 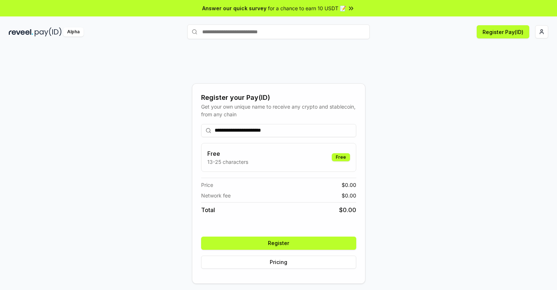 What do you see at coordinates (216, 195) in the screenshot?
I see `span: Network fee` at bounding box center [216, 195].